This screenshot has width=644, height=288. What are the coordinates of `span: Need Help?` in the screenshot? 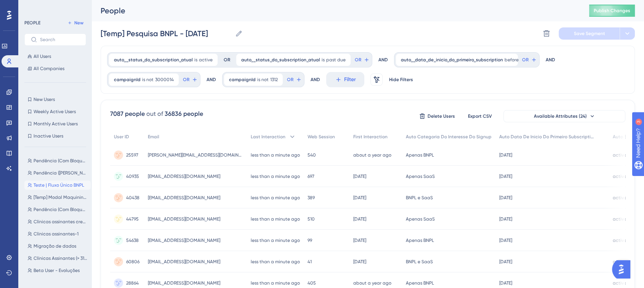 It's located at (33, 7).